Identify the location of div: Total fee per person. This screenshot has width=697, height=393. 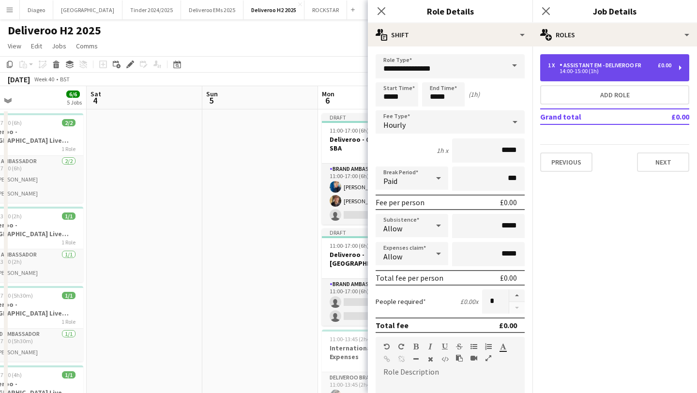
(410, 278).